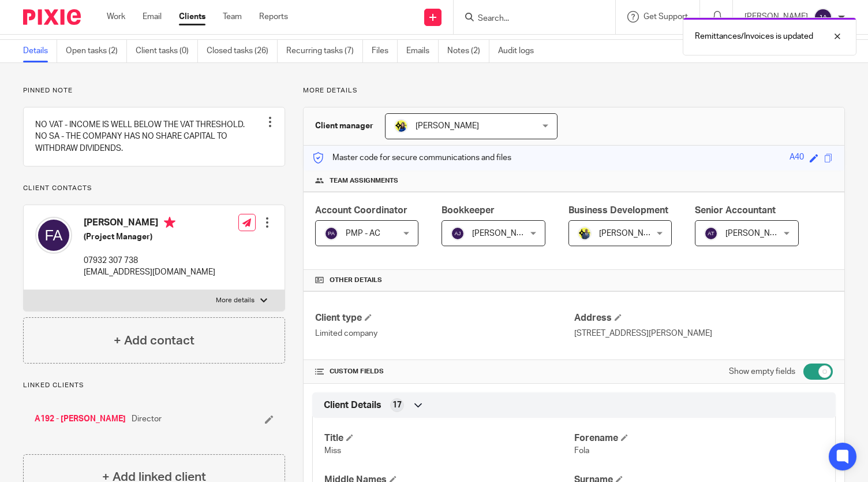 The height and width of the screenshot is (482, 868). I want to click on span: Account Coordinator, so click(361, 211).